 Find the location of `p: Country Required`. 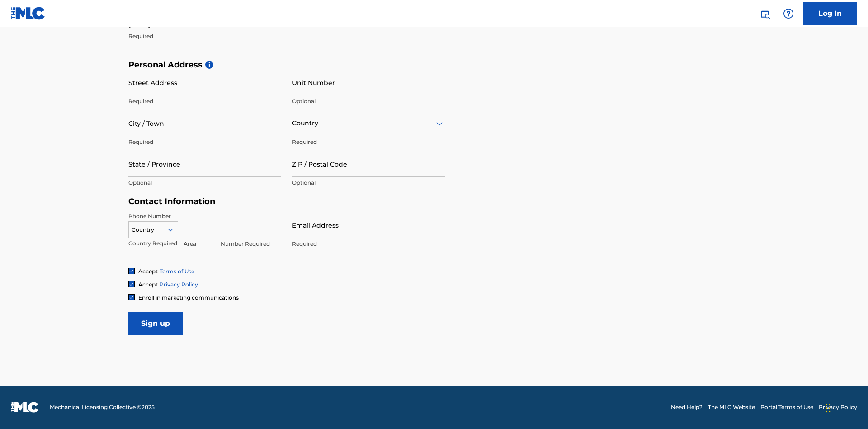

p: Country Required is located at coordinates (153, 243).